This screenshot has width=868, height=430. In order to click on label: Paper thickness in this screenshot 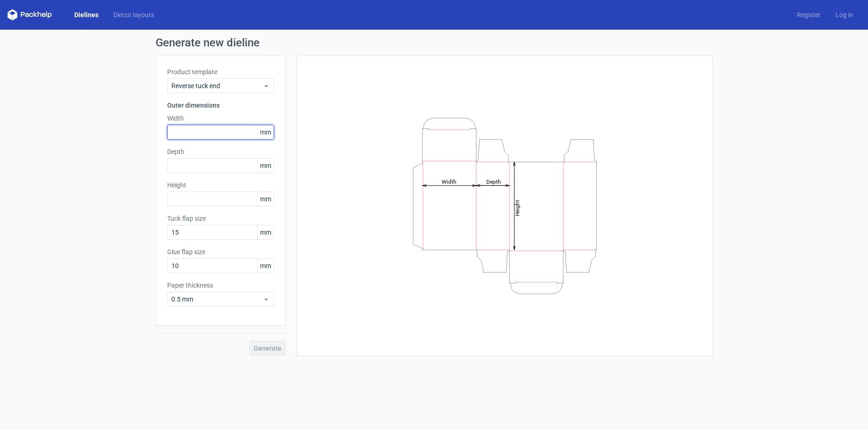, I will do `click(220, 285)`.